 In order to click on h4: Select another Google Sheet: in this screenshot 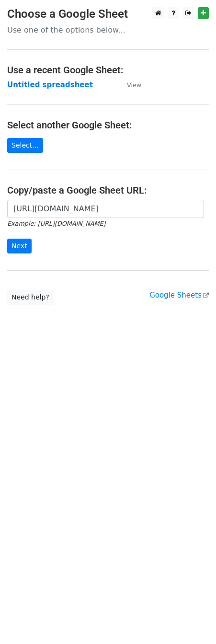, I will do `click(108, 125)`.